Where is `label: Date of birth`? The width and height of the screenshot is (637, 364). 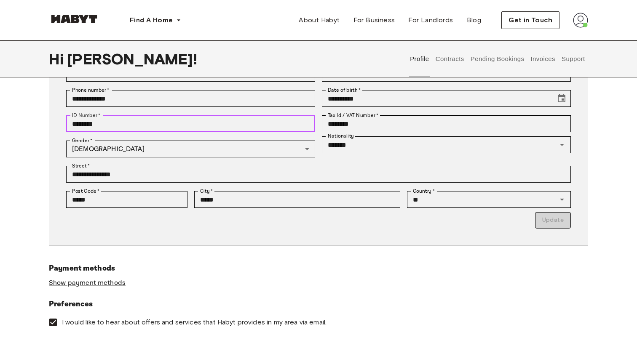 label: Date of birth is located at coordinates (344, 91).